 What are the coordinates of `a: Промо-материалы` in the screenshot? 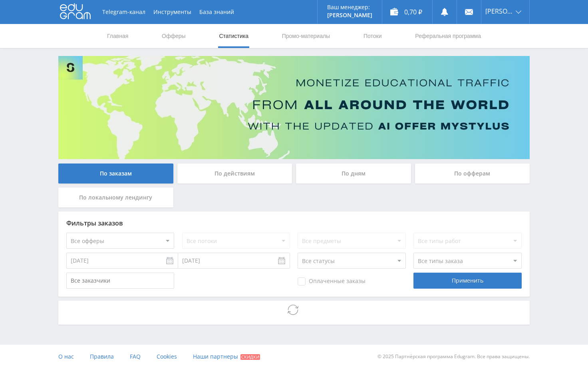 It's located at (306, 36).